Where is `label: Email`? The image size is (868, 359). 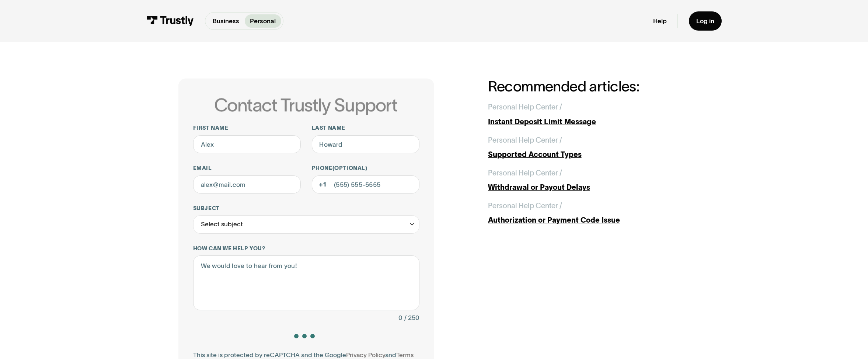
label: Email is located at coordinates (247, 168).